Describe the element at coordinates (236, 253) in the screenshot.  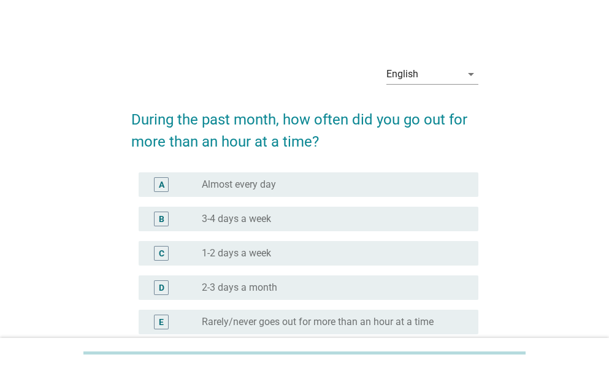
I see `label: 1-2 days a week` at that location.